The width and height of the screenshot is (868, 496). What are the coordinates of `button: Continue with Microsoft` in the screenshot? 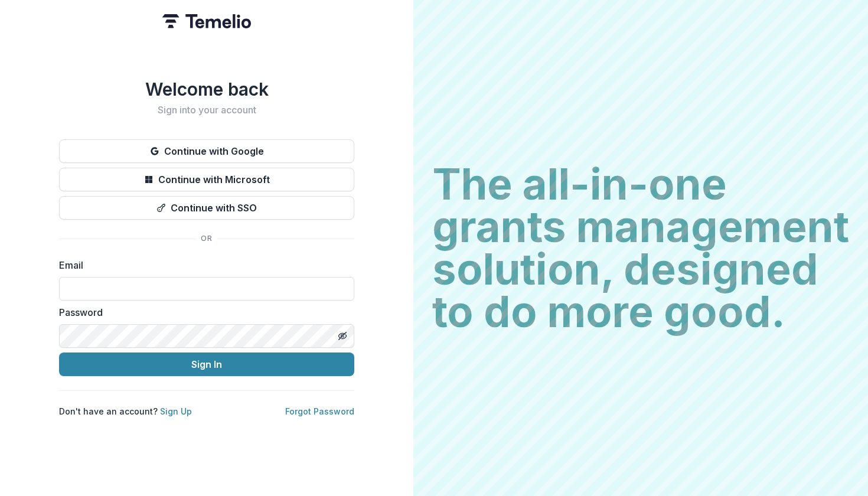 It's located at (206, 180).